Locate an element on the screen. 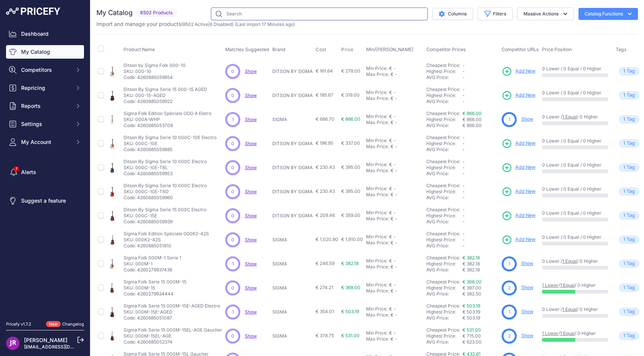  span: € 866.00 is located at coordinates (351, 119).